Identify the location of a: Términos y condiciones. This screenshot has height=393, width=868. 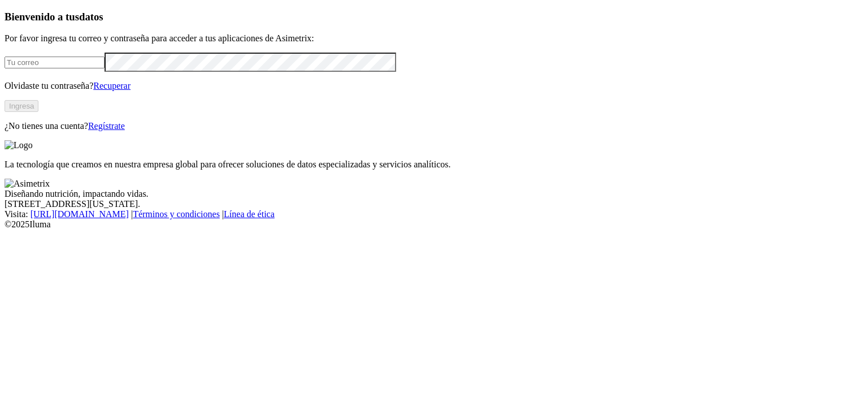
(176, 214).